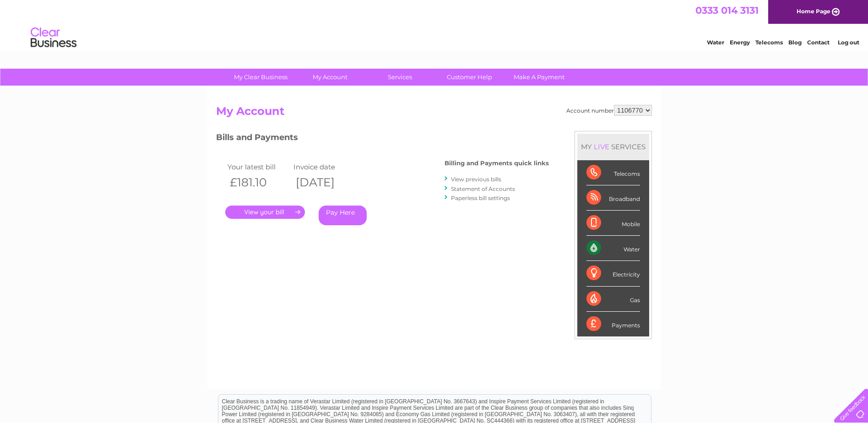 This screenshot has height=423, width=868. I want to click on a: My Account, so click(330, 77).